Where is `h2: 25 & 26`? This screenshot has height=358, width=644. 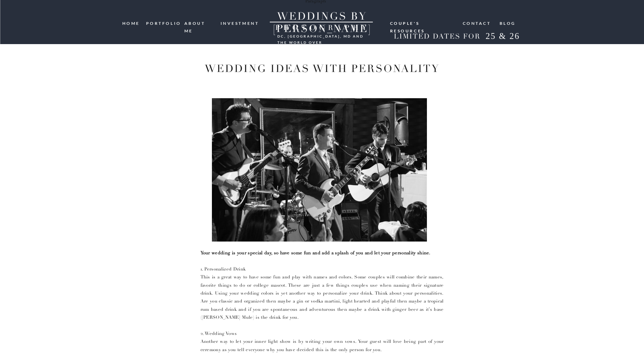
h2: 25 & 26 is located at coordinates (503, 37).